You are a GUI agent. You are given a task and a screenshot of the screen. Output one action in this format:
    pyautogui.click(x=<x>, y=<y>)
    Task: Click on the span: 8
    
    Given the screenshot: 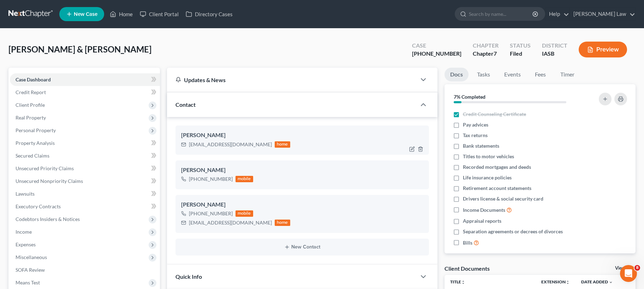 What is the action you would take?
    pyautogui.click(x=637, y=268)
    